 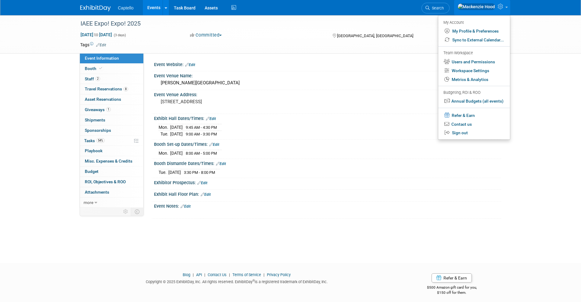 What do you see at coordinates (199, 173) in the screenshot?
I see `span: 3:30 PM - 8:00 PM` at bounding box center [199, 173].